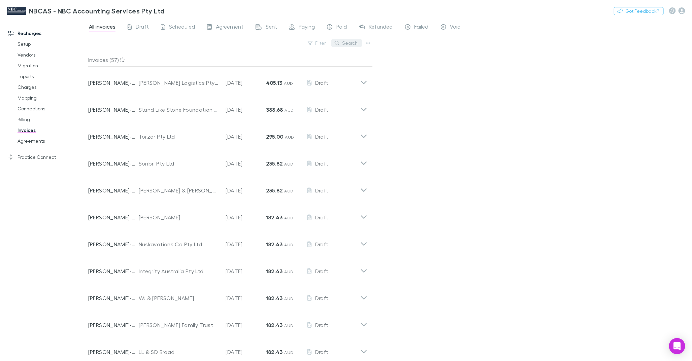 The height and width of the screenshot is (361, 692). I want to click on span: Void, so click(456, 28).